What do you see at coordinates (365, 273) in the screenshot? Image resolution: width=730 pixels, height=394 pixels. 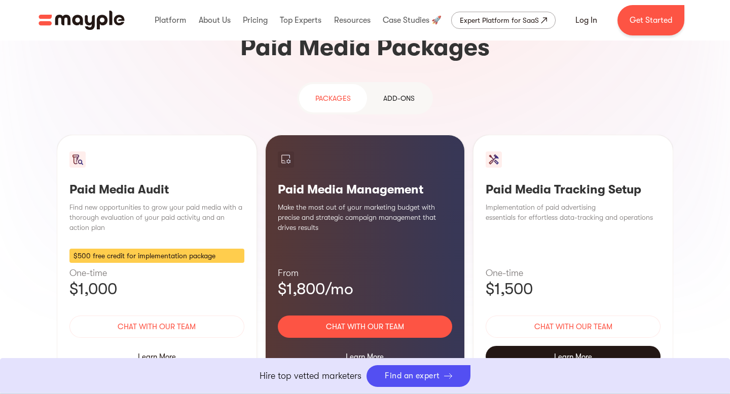 I see `p: From` at bounding box center [365, 273].